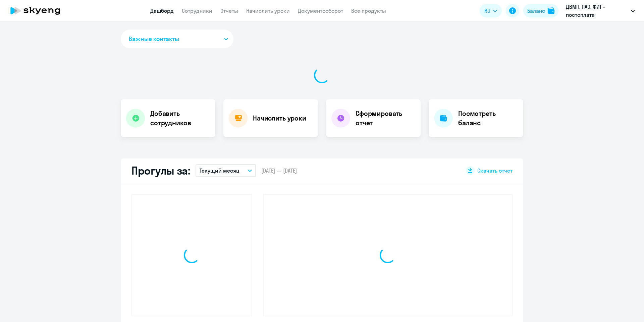  I want to click on a: Отчеты, so click(229, 11).